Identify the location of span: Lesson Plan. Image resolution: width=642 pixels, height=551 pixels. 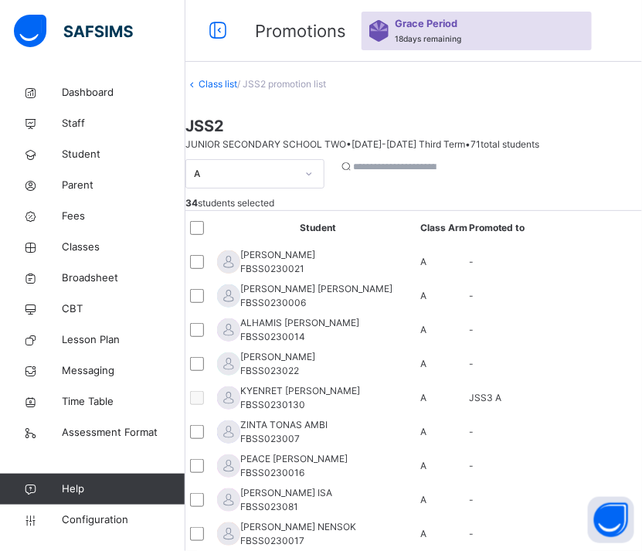
(124, 340).